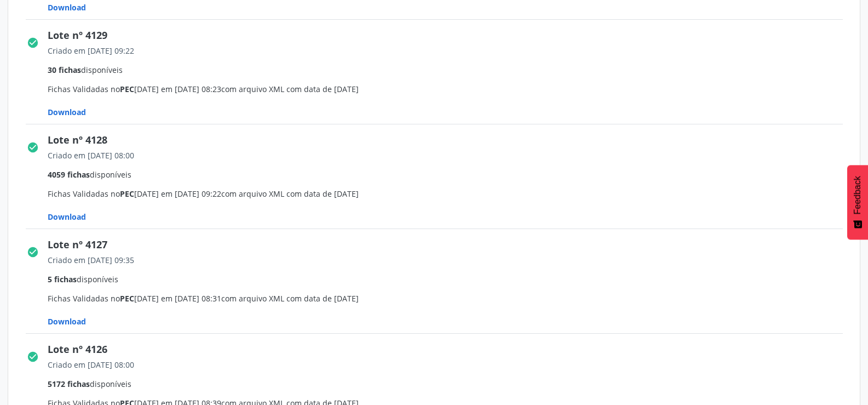 The image size is (868, 405). Describe the element at coordinates (69, 383) in the screenshot. I see `span: 5172 fichas` at that location.